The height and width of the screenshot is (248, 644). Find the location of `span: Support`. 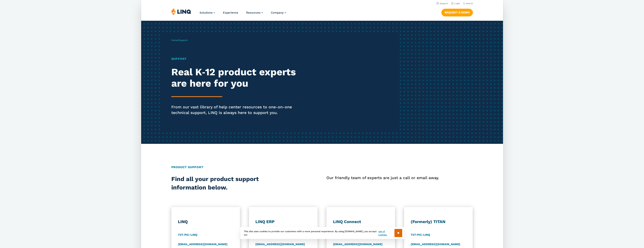

span: Support is located at coordinates (183, 40).